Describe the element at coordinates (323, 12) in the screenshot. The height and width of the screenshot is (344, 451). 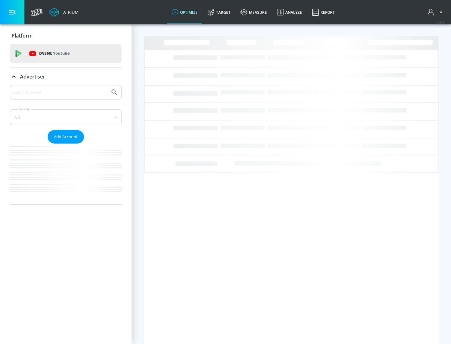
I see `a: Report` at that location.